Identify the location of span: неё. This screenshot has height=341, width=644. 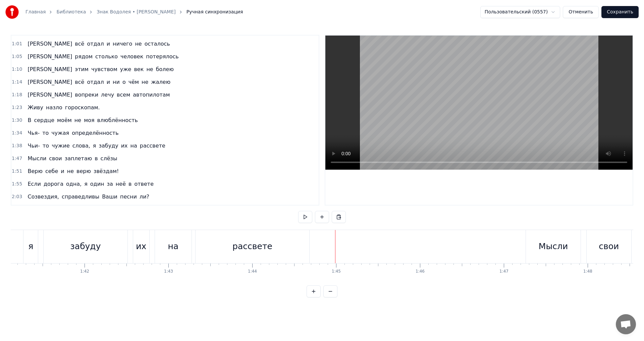
(121, 184).